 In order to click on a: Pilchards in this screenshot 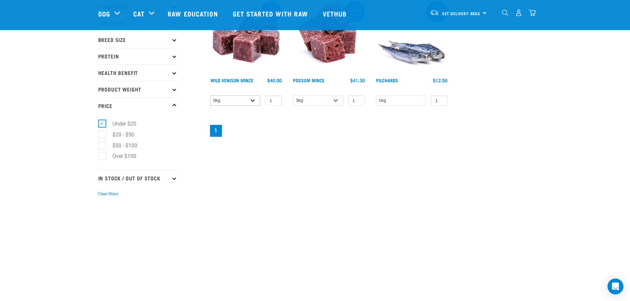, I will do `click(387, 80)`.